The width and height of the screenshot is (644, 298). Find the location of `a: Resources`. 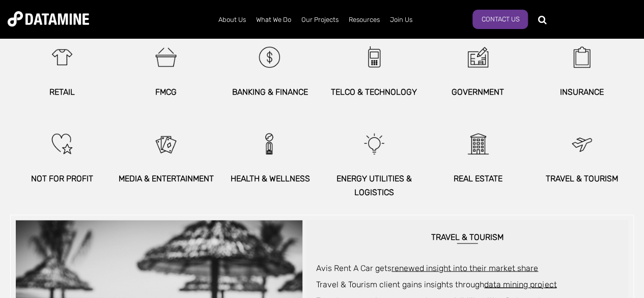

a: Resources is located at coordinates (364, 20).